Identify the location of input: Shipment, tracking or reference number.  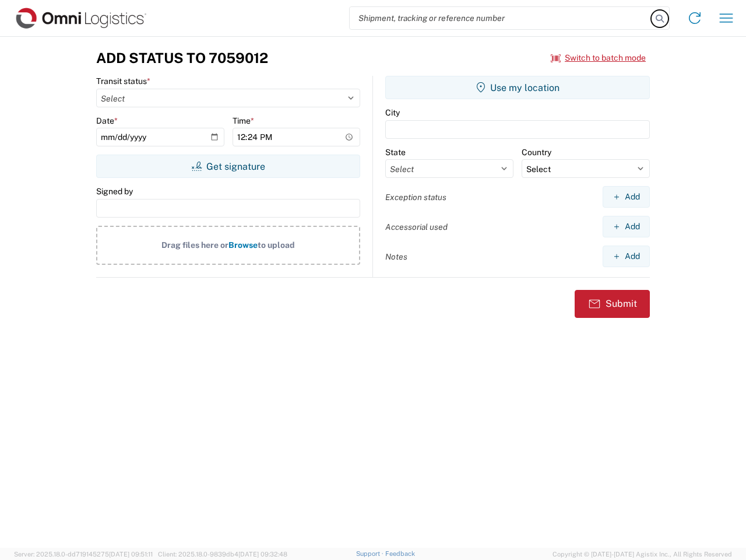
(501, 18).